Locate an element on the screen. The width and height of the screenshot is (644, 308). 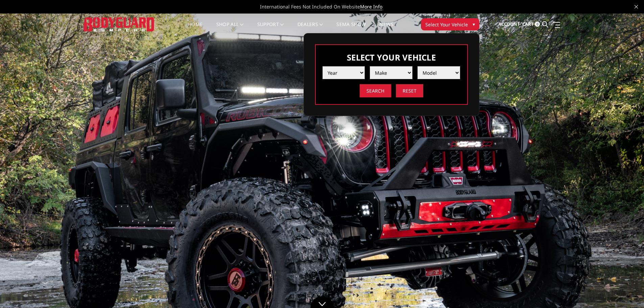
a: Click to Down is located at coordinates (322, 302).